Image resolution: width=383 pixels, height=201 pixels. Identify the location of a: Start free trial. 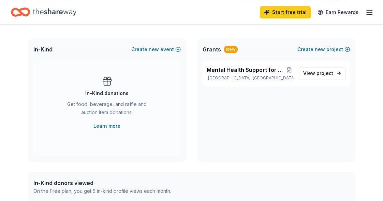
(285, 12).